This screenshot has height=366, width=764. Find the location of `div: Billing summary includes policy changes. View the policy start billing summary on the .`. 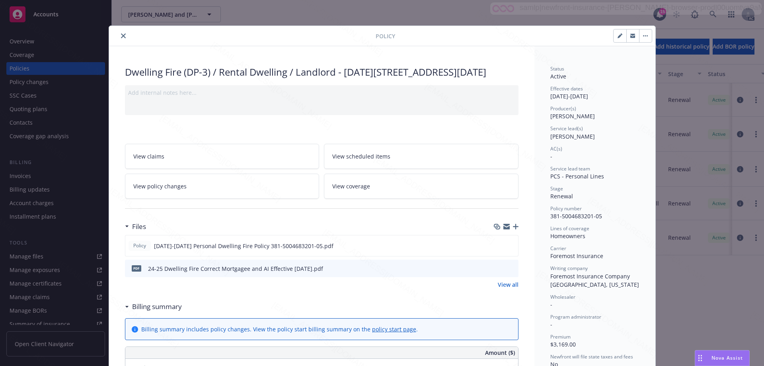

div: Billing summary includes policy changes. View the policy start billing summary on the . is located at coordinates (279, 329).